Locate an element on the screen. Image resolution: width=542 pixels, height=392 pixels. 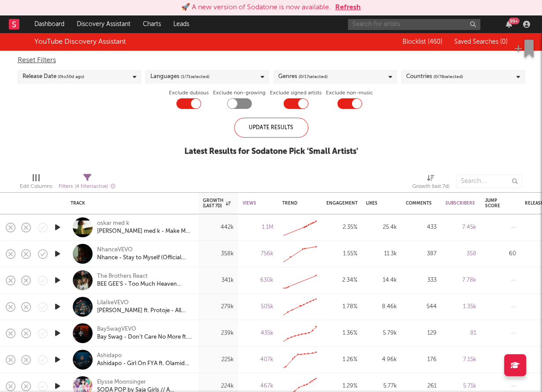
span: Blocklist is located at coordinates (423, 42).